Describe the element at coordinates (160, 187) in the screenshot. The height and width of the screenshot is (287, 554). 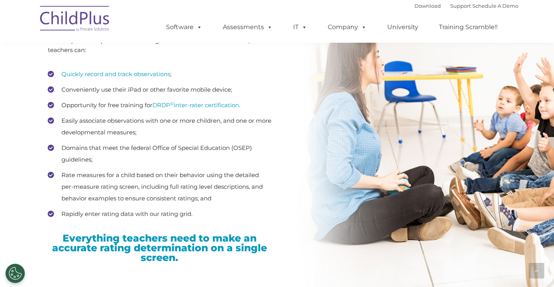
I see `li: Rate measures for a child based on their behavior using the detailed per-measure rating screen, i...` at that location.